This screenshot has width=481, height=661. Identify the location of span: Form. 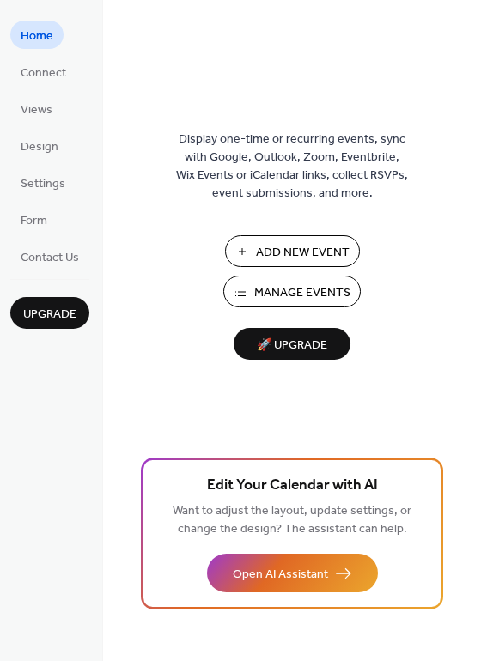
(33, 221).